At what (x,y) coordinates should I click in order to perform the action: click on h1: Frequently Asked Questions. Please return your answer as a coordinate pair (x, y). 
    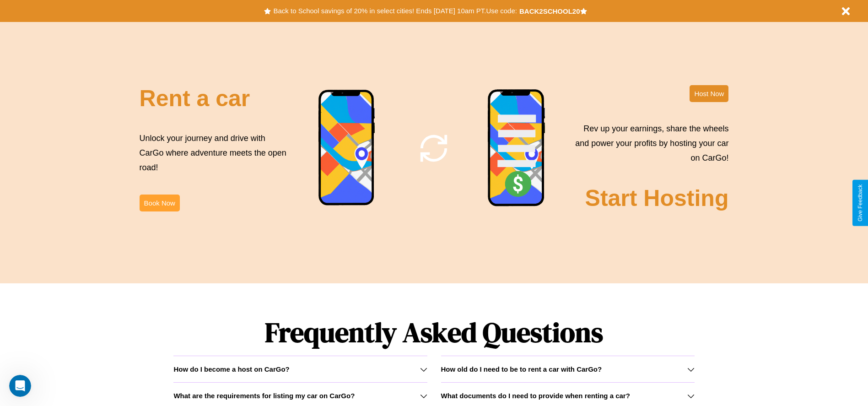
    Looking at the image, I should click on (434, 332).